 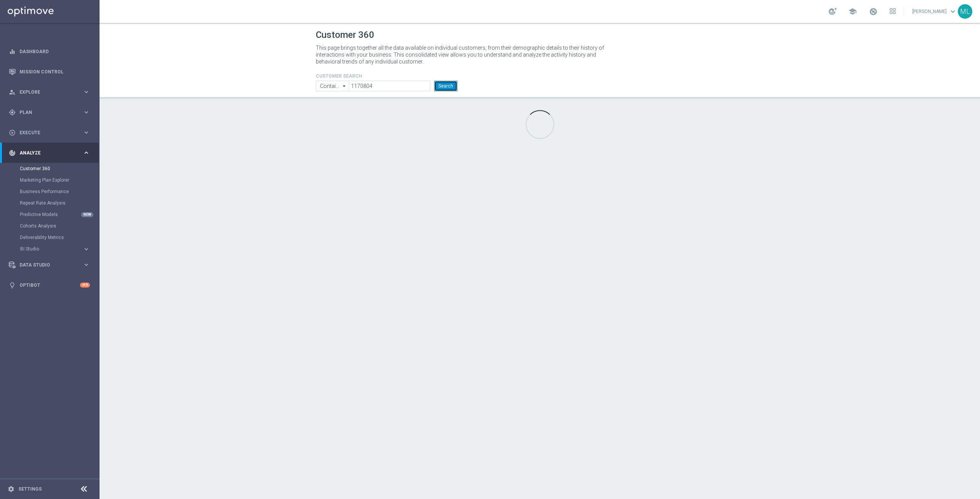 I want to click on p: This page brings together all the data available on individual customers, from their demographic ..., so click(x=463, y=55).